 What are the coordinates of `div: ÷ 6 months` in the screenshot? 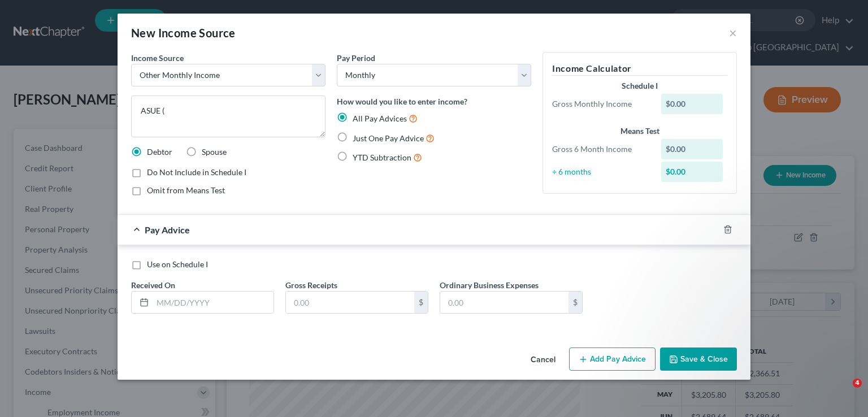 It's located at (601, 172).